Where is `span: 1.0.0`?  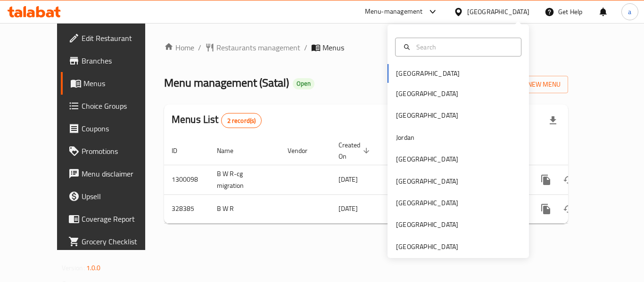
span: 1.0.0 is located at coordinates (94, 268).